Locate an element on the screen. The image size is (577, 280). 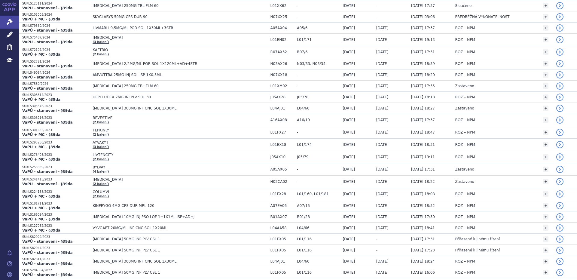
span: J05AX10 is located at coordinates (282, 157).